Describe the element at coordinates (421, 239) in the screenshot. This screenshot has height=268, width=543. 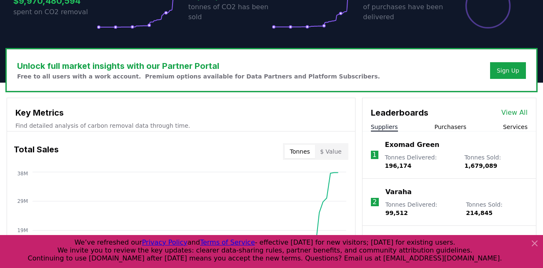
I see `p: Aperam BioEnergia` at that location.